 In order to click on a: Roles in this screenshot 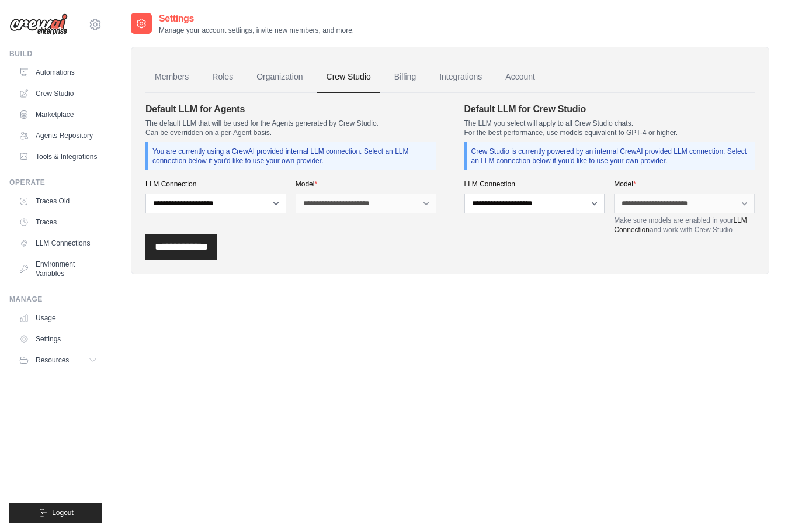, I will do `click(223, 77)`.